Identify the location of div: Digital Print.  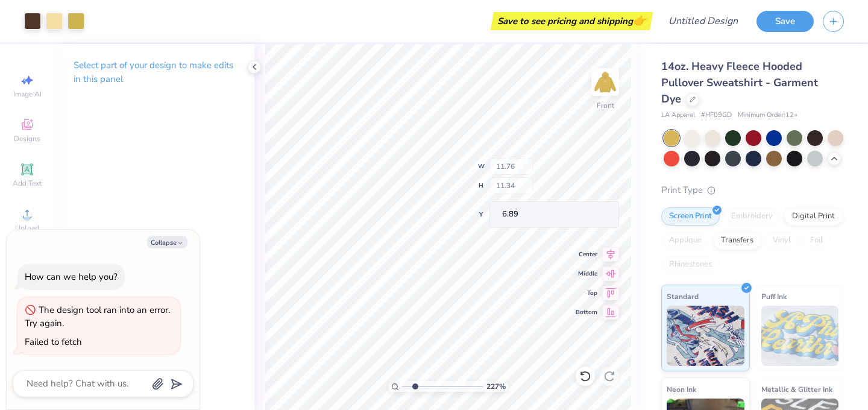
(814, 216).